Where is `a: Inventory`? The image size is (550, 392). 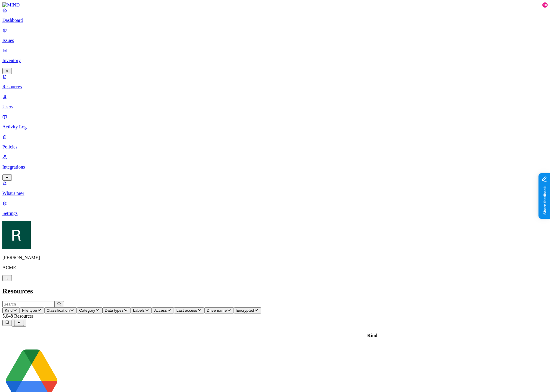 a: Inventory is located at coordinates (275, 61).